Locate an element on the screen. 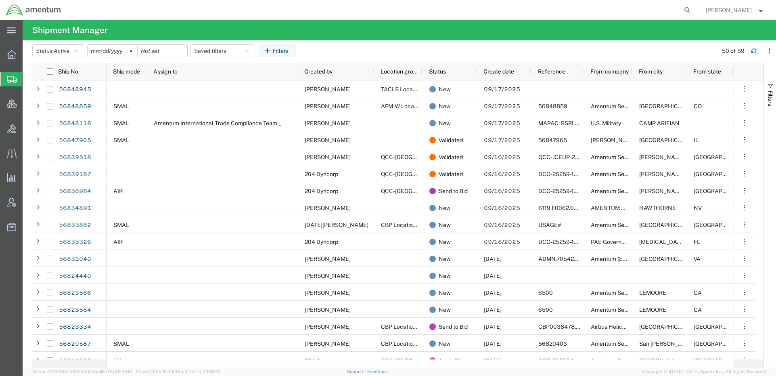 The image size is (776, 376). span: VA is located at coordinates (697, 259).